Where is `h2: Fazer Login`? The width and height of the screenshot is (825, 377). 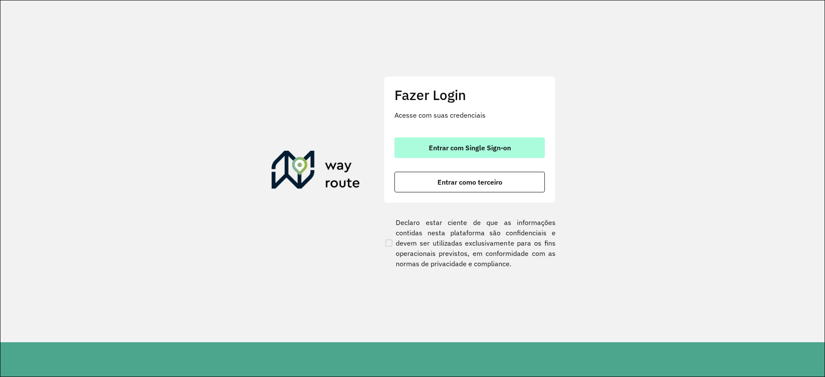 h2: Fazer Login is located at coordinates (470, 95).